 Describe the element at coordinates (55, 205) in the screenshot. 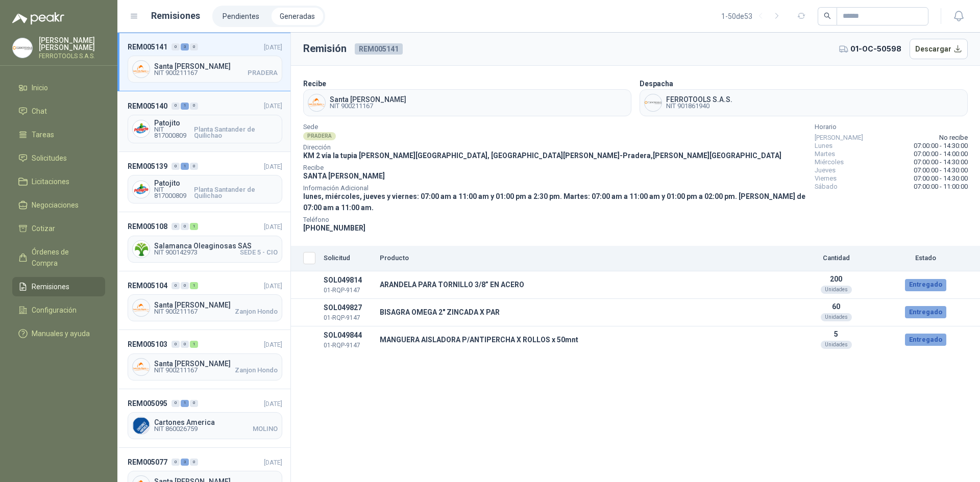

I see `span: Negociaciones` at that location.